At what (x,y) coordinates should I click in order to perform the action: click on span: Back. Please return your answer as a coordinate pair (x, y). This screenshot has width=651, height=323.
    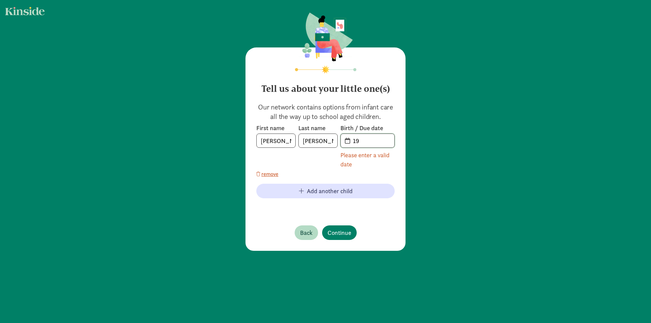
    Looking at the image, I should click on (306, 233).